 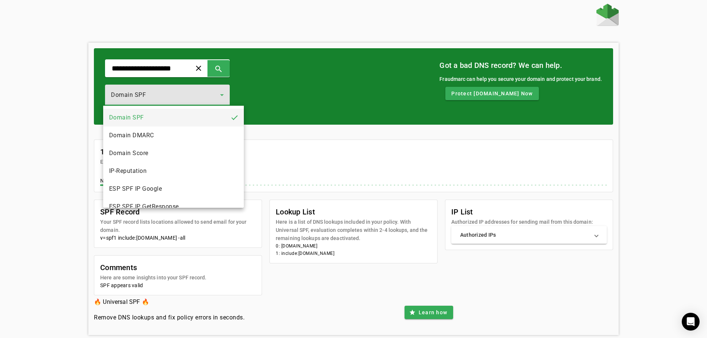 What do you see at coordinates (135, 189) in the screenshot?
I see `span: ESP SPF IP Google` at bounding box center [135, 189].